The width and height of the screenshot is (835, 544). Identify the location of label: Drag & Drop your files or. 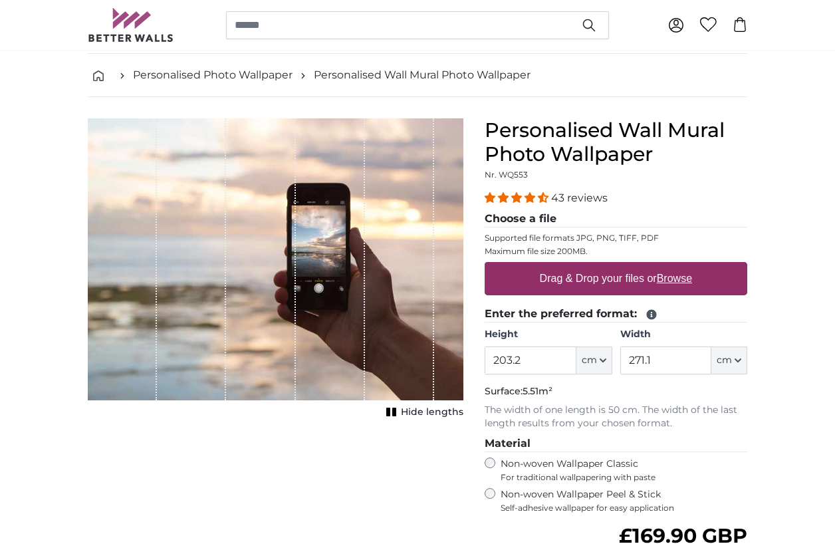
(616, 279).